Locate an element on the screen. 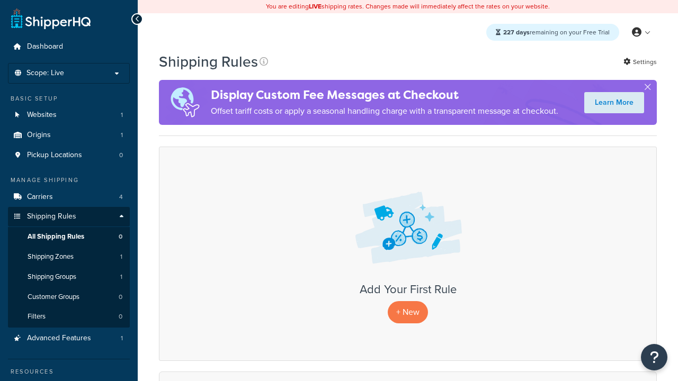 Image resolution: width=678 pixels, height=381 pixels. div: Basic Setup is located at coordinates (69, 98).